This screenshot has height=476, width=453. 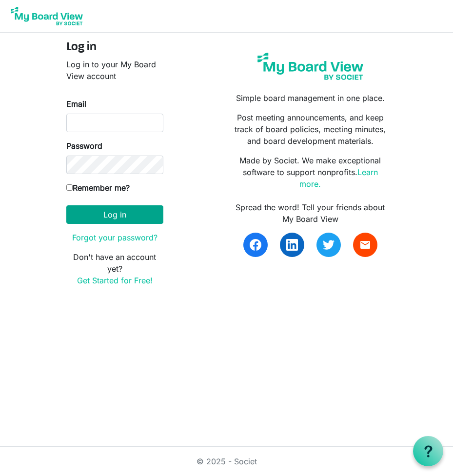 I want to click on a: Get Started for Free!, so click(x=115, y=280).